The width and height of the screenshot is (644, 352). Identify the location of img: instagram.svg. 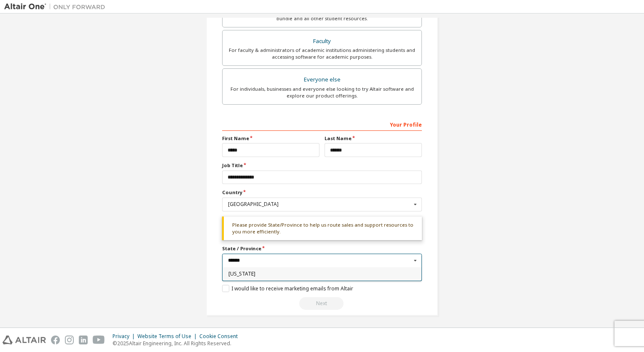
(69, 340).